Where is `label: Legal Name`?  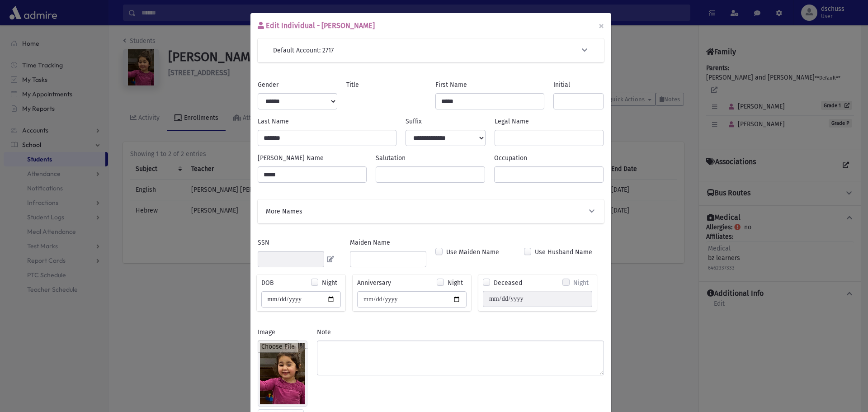 label: Legal Name is located at coordinates (512, 121).